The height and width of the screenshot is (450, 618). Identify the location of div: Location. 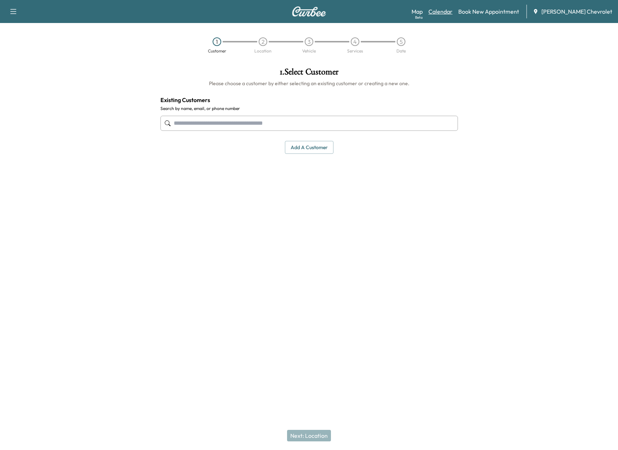
(263, 51).